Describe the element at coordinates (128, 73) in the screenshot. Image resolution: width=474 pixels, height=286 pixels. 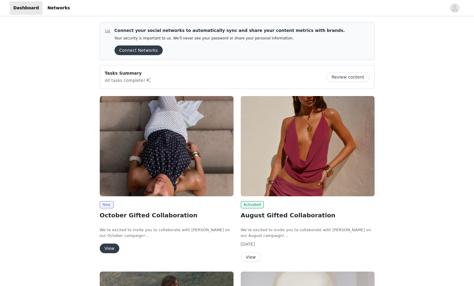
I see `p: Tasks Summary` at that location.